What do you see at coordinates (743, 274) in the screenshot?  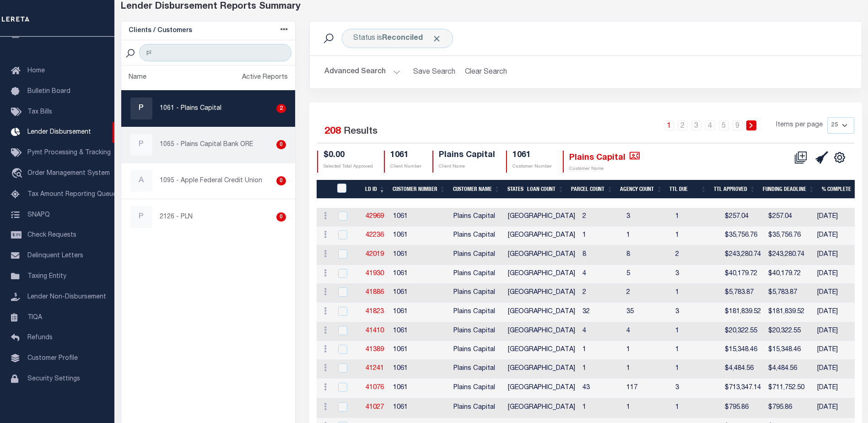 I see `td: $40,179.72` at bounding box center [743, 274].